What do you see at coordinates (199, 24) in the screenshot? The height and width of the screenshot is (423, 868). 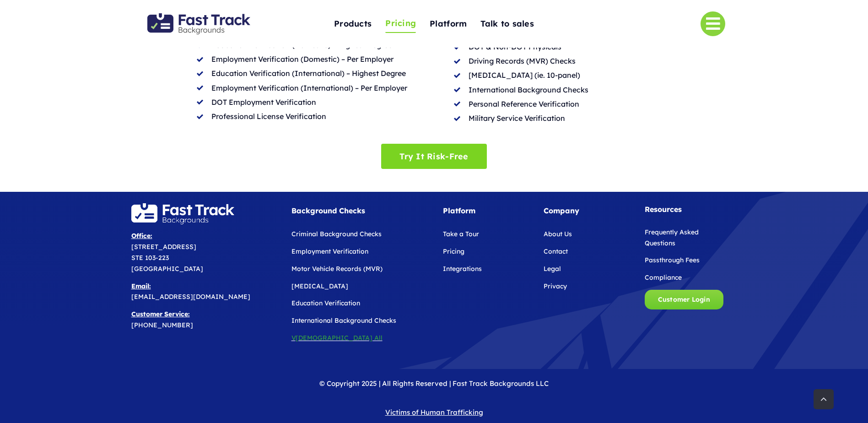 I see `img: Fast Track Backgrounds Logo` at bounding box center [199, 24].